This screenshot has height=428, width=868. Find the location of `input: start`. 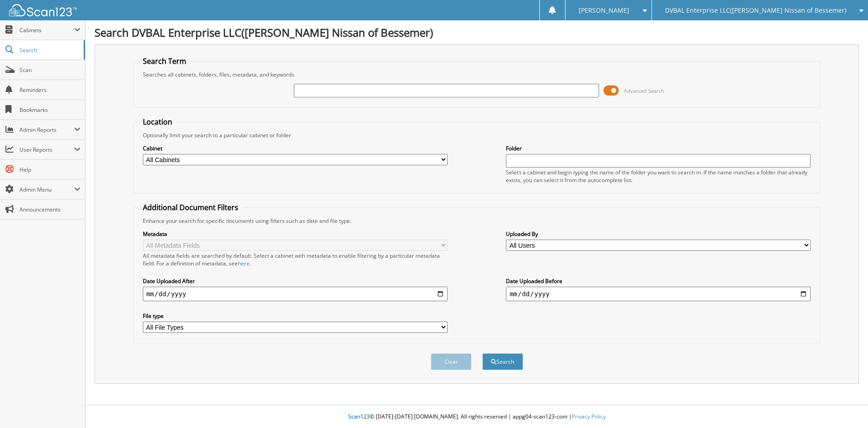

input: start is located at coordinates (295, 294).